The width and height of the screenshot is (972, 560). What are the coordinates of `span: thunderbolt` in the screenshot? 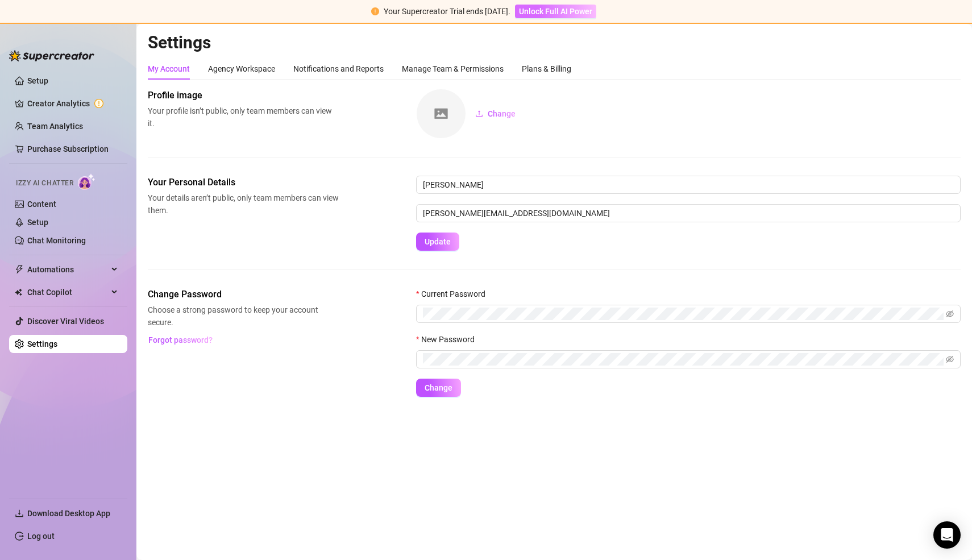 It's located at (20, 269).